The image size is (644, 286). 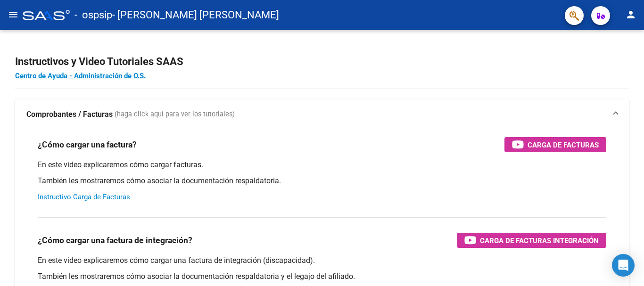 What do you see at coordinates (322, 165) in the screenshot?
I see `p: En este video explicaremos cómo cargar facturas.` at bounding box center [322, 165].